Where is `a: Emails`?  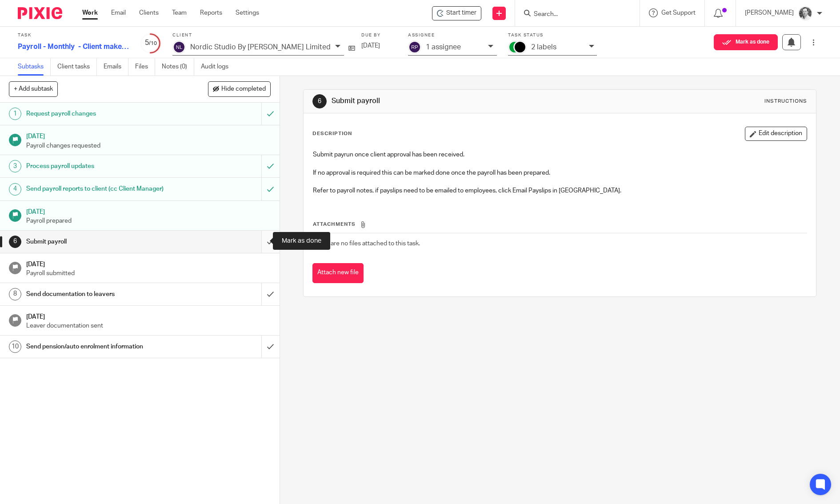
a: Emails is located at coordinates (116, 67).